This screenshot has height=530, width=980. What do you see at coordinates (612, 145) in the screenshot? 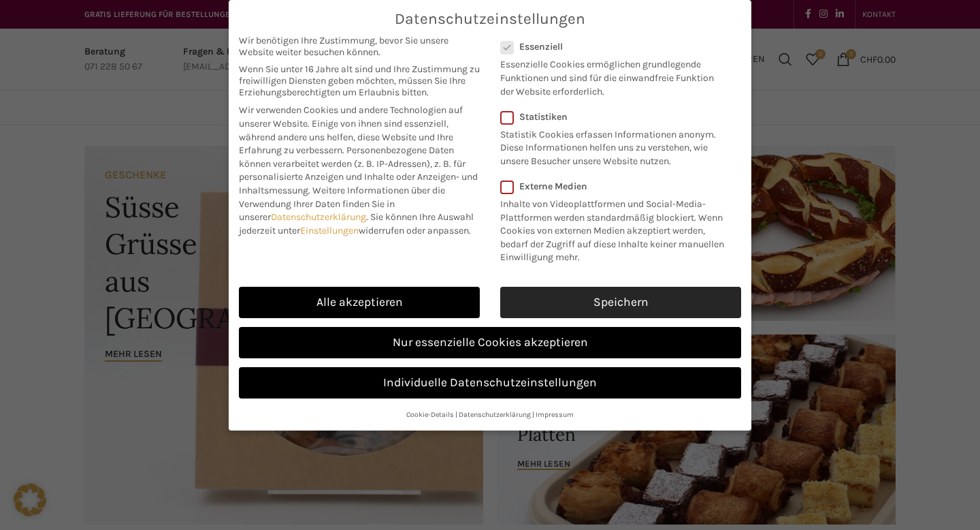
I see `p: Statistik Cookies erfassen Informationen anonym. Diese Informationen helfen uns zu verstehen, wie...` at bounding box center [612, 145].